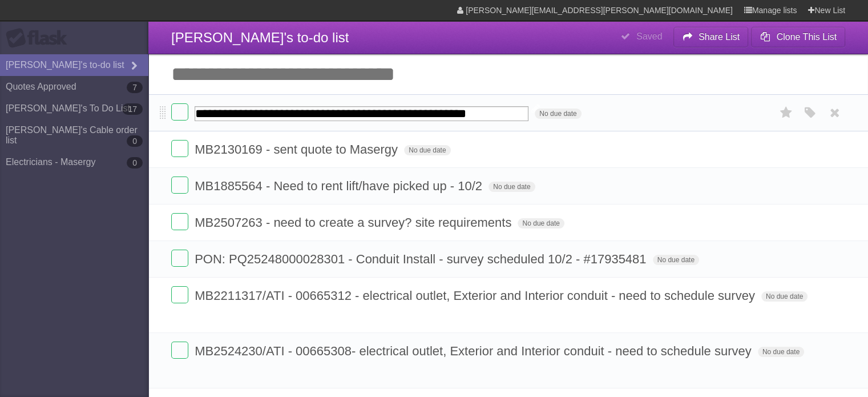 The width and height of the screenshot is (868, 397). I want to click on b: Clone This List, so click(806, 37).